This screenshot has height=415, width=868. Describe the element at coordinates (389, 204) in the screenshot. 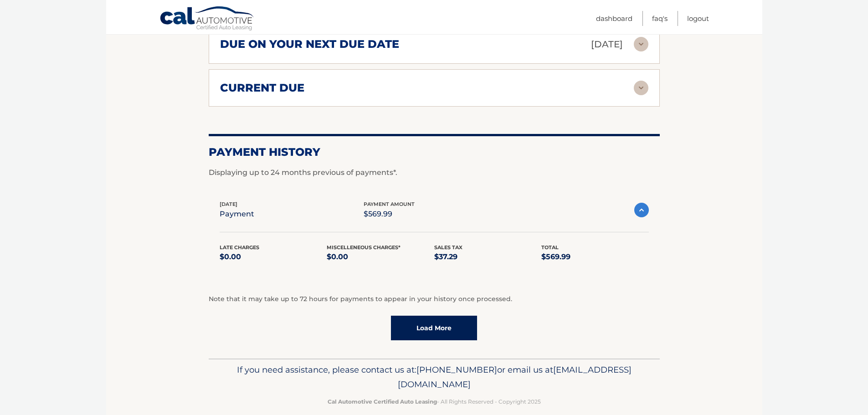

I see `span: payment amount` at that location.